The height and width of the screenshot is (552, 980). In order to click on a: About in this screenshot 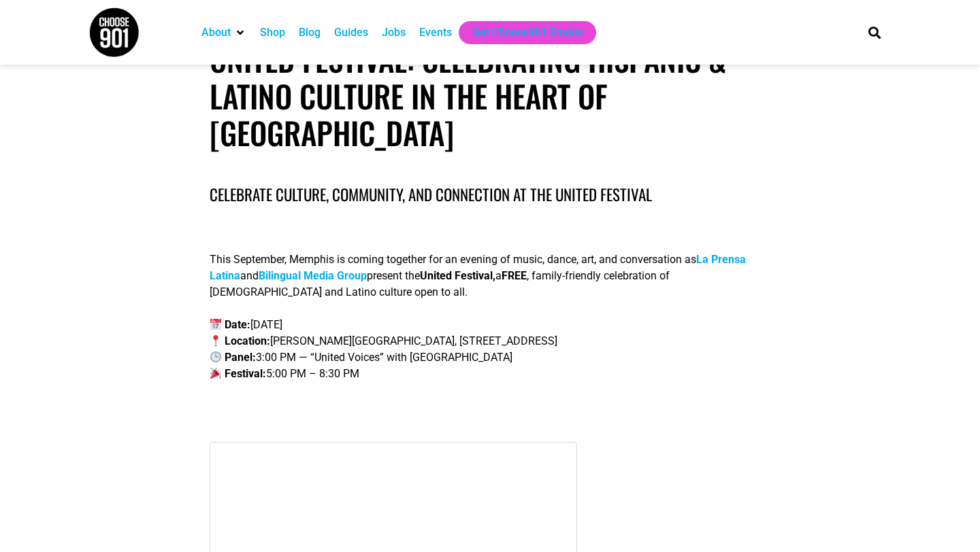, I will do `click(216, 33)`.